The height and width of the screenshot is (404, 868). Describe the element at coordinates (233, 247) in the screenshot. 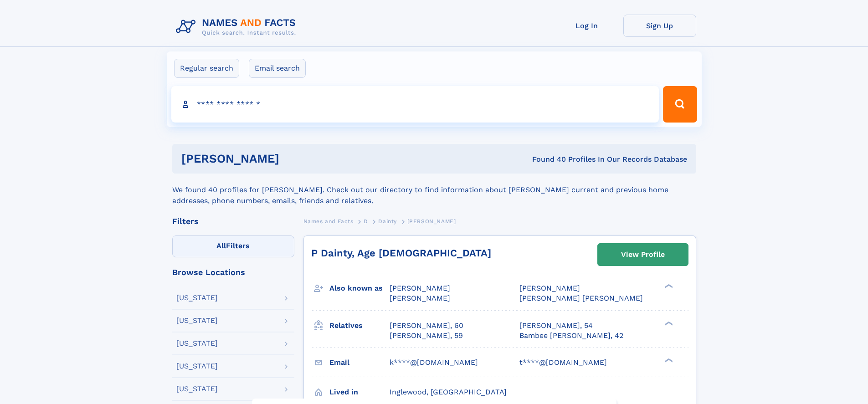

I see `label: Filters` at that location.